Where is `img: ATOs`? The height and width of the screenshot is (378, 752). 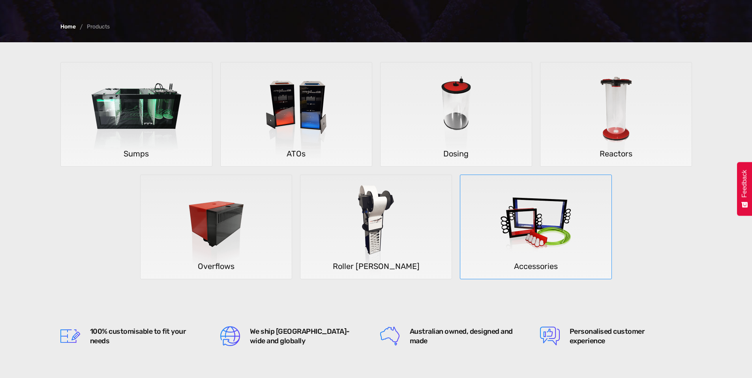 img: ATOs is located at coordinates (296, 114).